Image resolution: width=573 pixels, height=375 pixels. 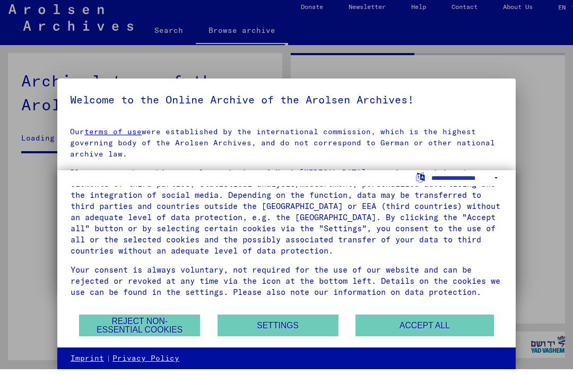 What do you see at coordinates (287, 149) in the screenshot?
I see `p: Our were established by the international commission, which is the highest governing body of the ...` at bounding box center [287, 149].